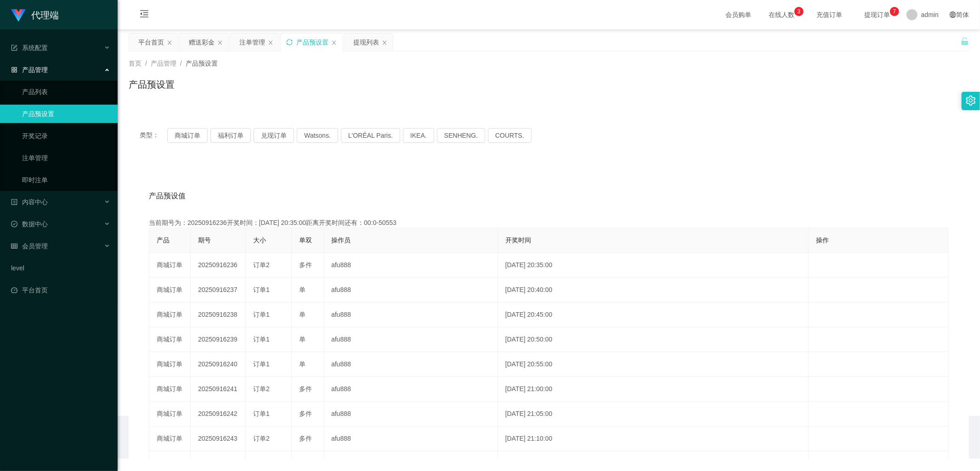  I want to click on span: 操作, so click(823, 240).